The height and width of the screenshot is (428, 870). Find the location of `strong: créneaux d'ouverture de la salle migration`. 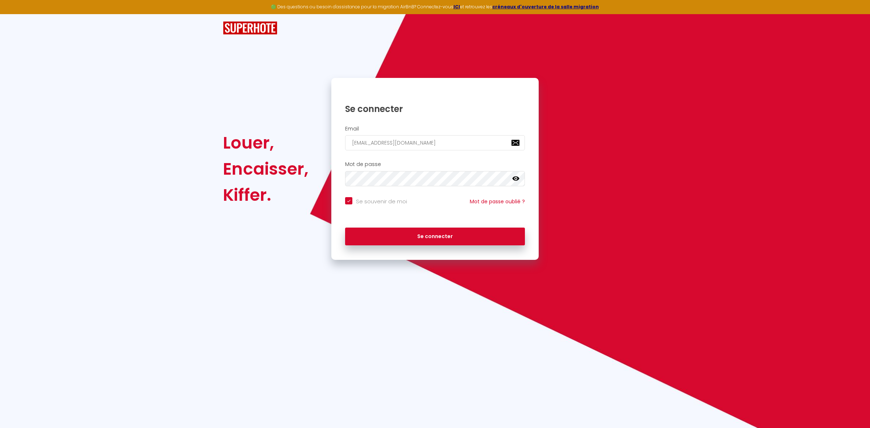

strong: créneaux d'ouverture de la salle migration is located at coordinates (546, 7).